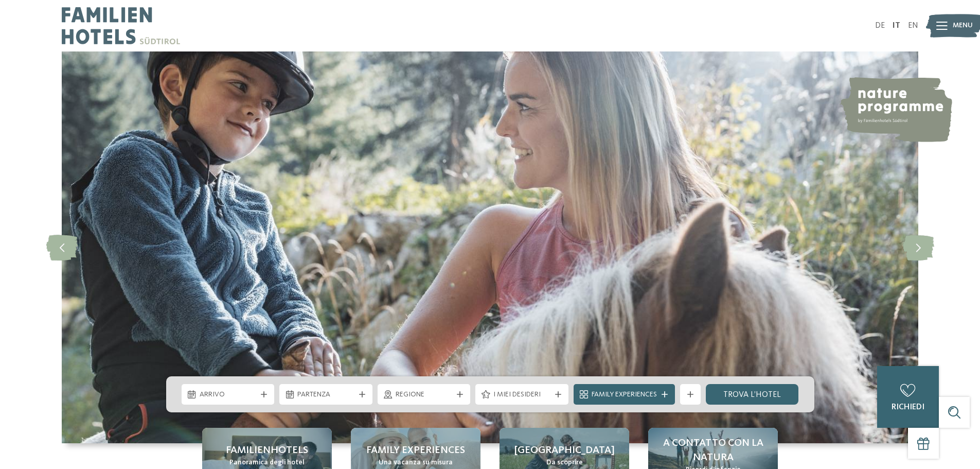 The width and height of the screenshot is (980, 469). Describe the element at coordinates (490, 247) in the screenshot. I see `img: Family hotel Alto Adige: the happy family places!` at that location.